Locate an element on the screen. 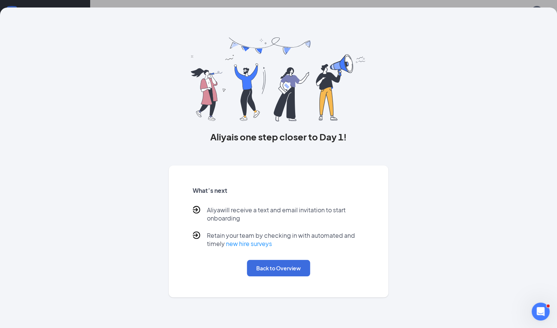 Image resolution: width=557 pixels, height=328 pixels. p: Retain your team by checking in with automated and timely is located at coordinates (285, 239).